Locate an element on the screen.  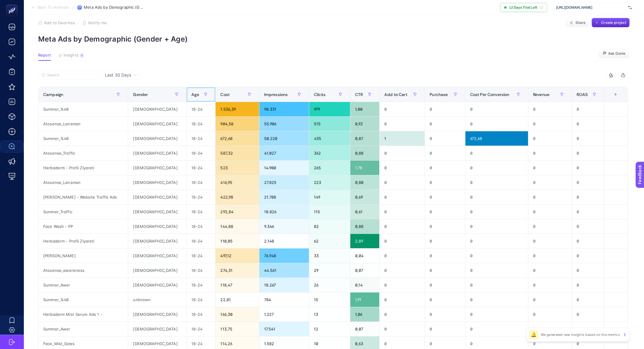
div: Herbaderm Mist Serum Ads 1 - is located at coordinates (83, 314).